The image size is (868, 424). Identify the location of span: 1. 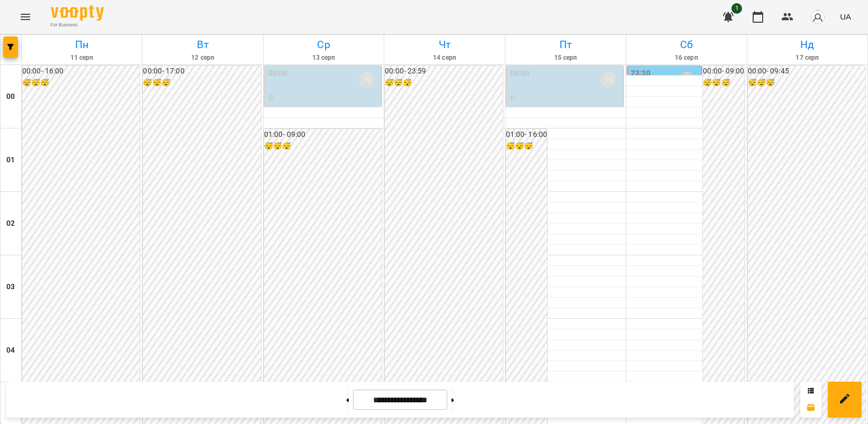
(737, 9).